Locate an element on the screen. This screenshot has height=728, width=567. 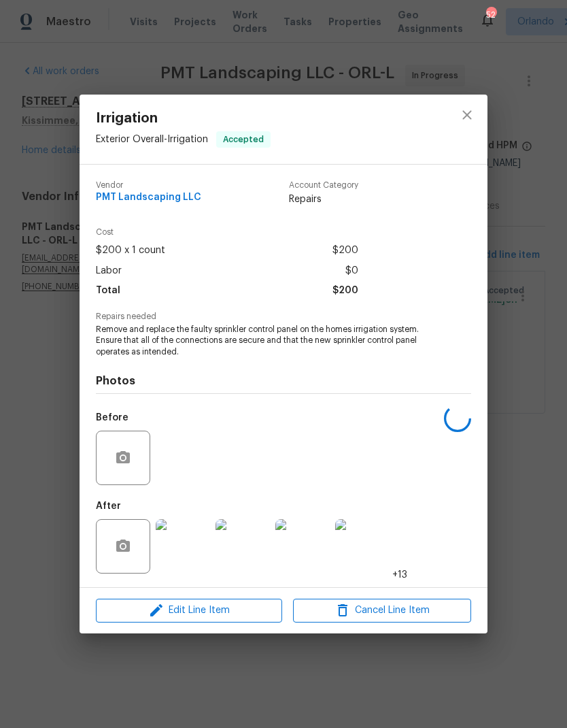
span: +13 is located at coordinates (400, 575).